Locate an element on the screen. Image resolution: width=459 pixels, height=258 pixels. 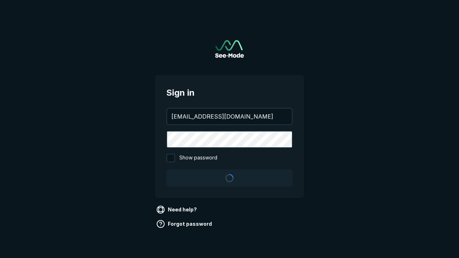
span: Show password is located at coordinates (199, 158).